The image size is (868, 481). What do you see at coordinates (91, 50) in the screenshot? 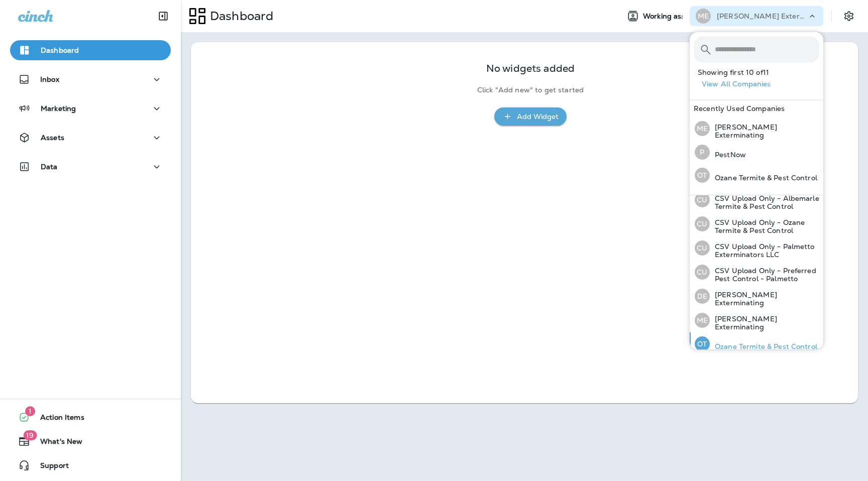
I see `button: Dashboard` at bounding box center [91, 50].